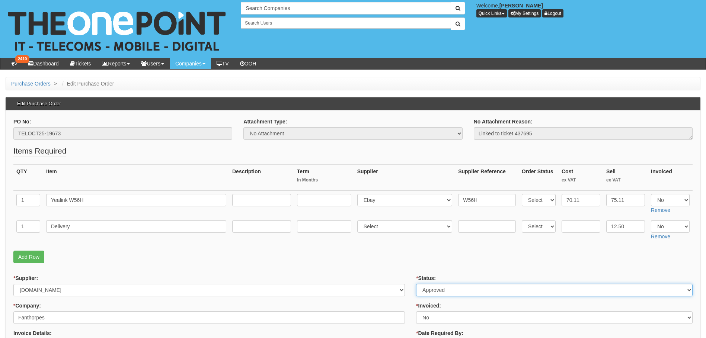 This screenshot has height=338, width=706. What do you see at coordinates (428, 306) in the screenshot?
I see `label: Invoiced:` at bounding box center [428, 306].